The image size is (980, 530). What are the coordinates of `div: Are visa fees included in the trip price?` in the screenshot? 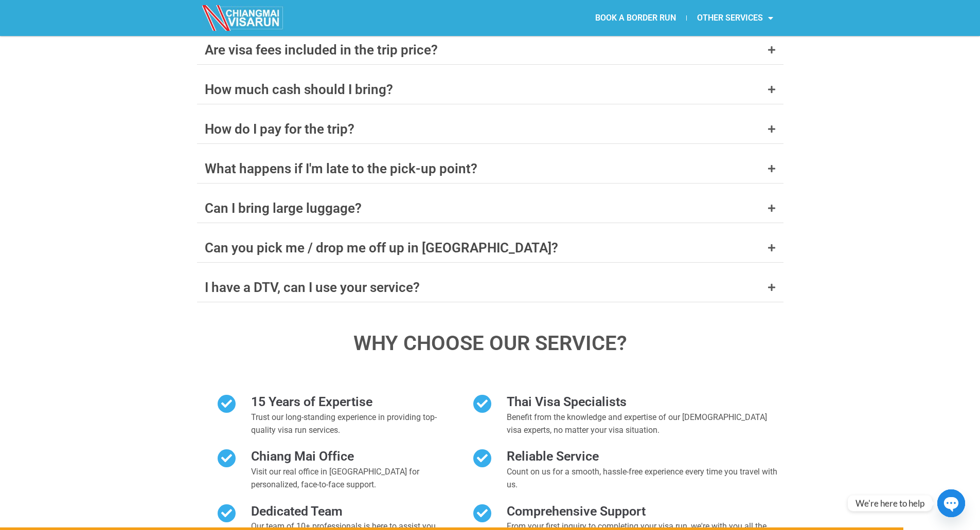 It's located at (321, 50).